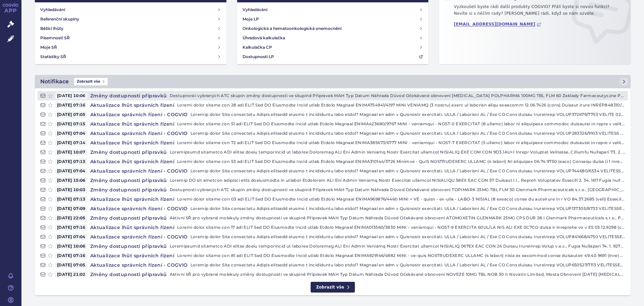  Describe the element at coordinates (250, 19) in the screenshot. I see `h4: Moje LP` at that location.